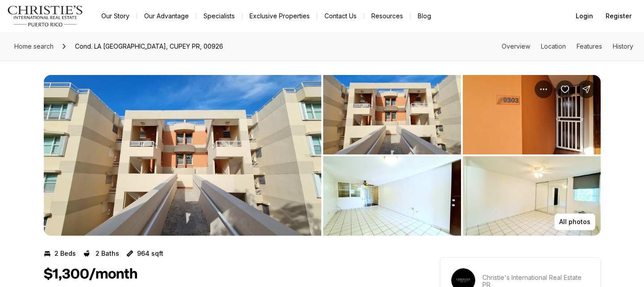  I want to click on p: All photos, so click(575, 222).